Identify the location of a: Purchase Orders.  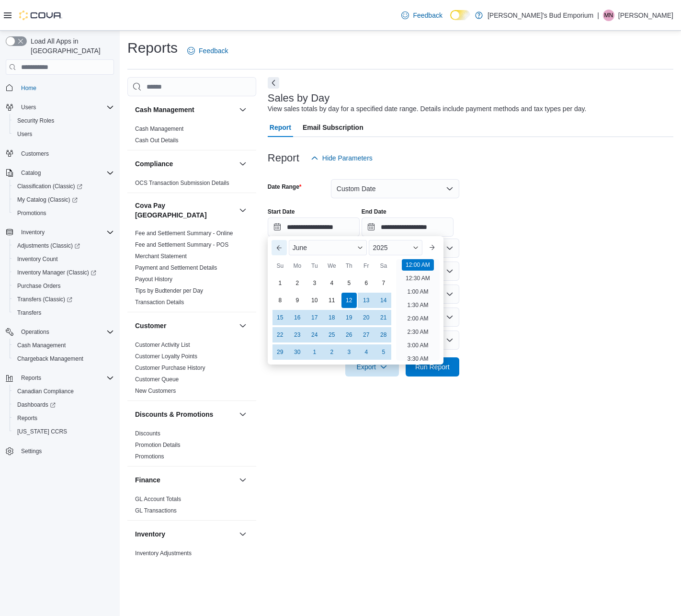
(39, 286).